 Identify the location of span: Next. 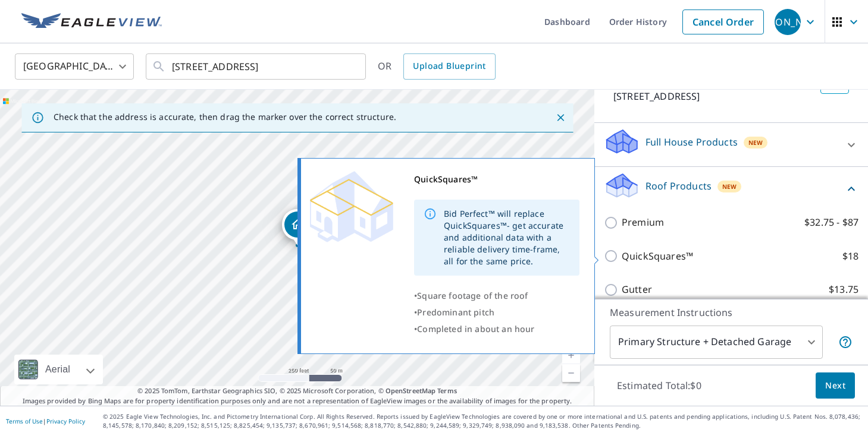
(835, 386).